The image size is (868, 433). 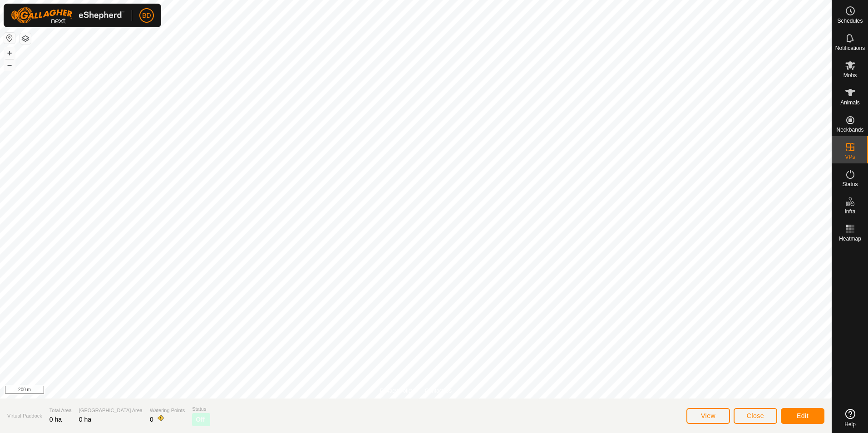 What do you see at coordinates (167, 410) in the screenshot?
I see `span: Watering Points` at bounding box center [167, 410].